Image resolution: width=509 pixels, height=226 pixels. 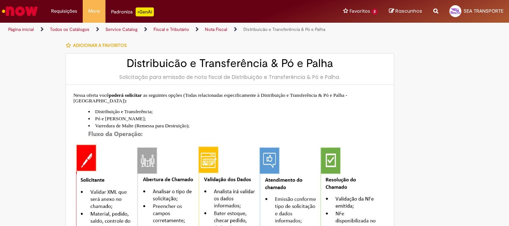 I want to click on span: SEA TRANSPORTE, so click(x=483, y=11).